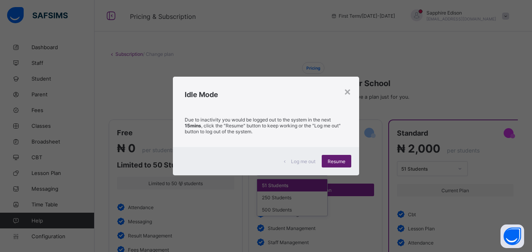 This screenshot has width=532, height=252. Describe the element at coordinates (512, 237) in the screenshot. I see `button: Open asap` at that location.